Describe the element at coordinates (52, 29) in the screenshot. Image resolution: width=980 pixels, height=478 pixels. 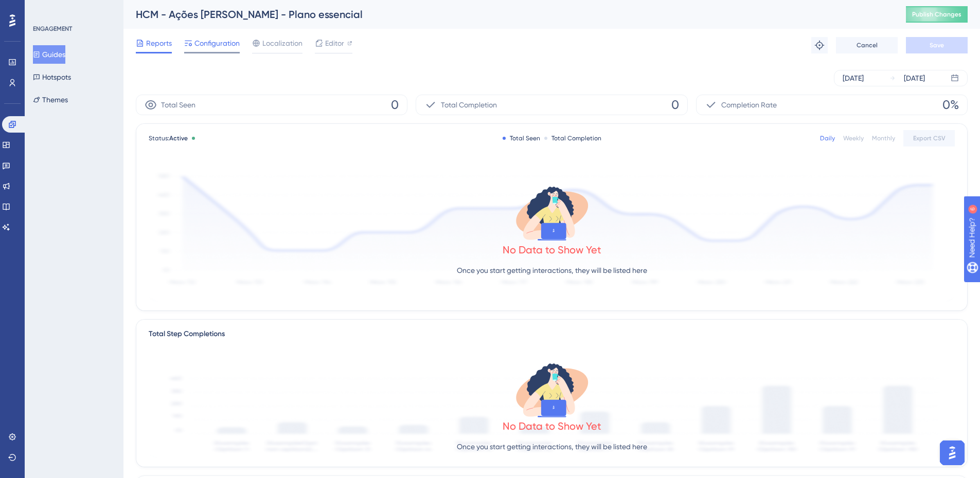
I see `div: ENGAGEMENT` at that location.